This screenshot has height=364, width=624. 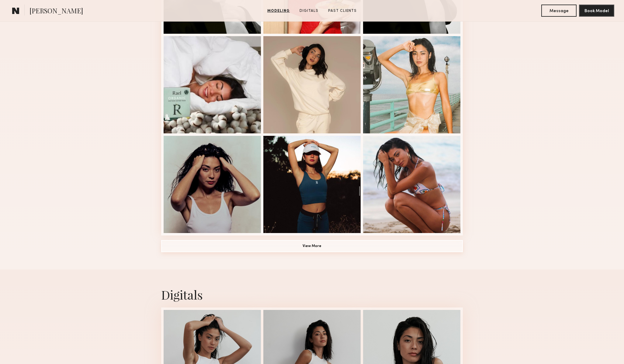 I want to click on a: Past Clients, so click(x=342, y=11).